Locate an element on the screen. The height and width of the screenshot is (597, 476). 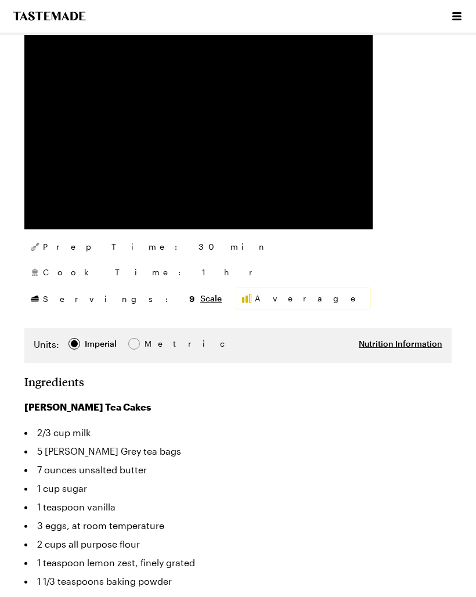
a: To Tastemade Home Page is located at coordinates (49, 16).